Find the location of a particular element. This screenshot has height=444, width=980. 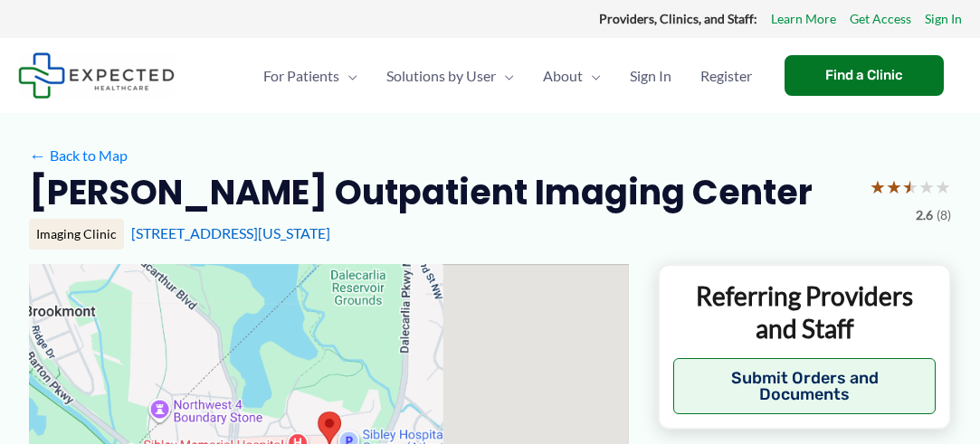

a: Solutions by UserMenu Toggle is located at coordinates (450, 76).